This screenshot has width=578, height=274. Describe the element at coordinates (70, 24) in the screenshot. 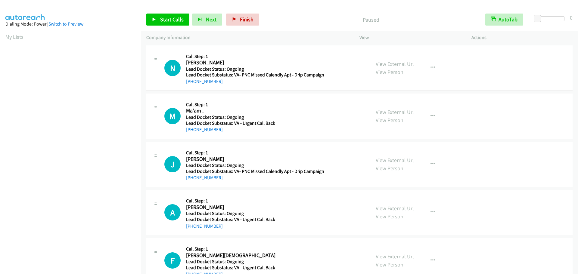

I see `div: Dialing Mode: Power |` at that location.